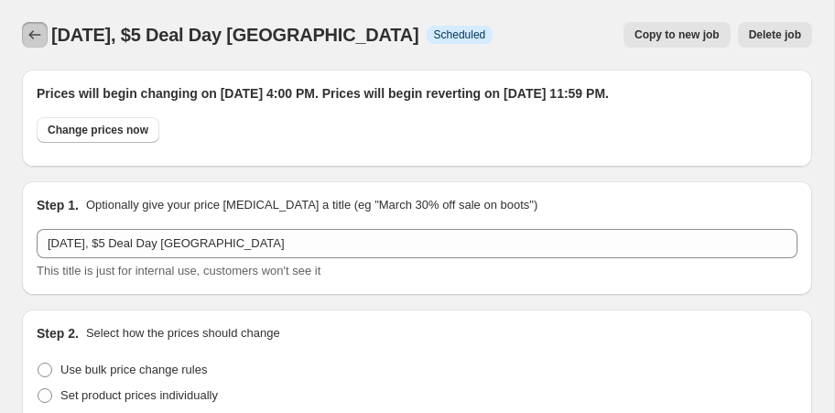  I want to click on span: This title is just for internal use, customers won't see it, so click(179, 270).